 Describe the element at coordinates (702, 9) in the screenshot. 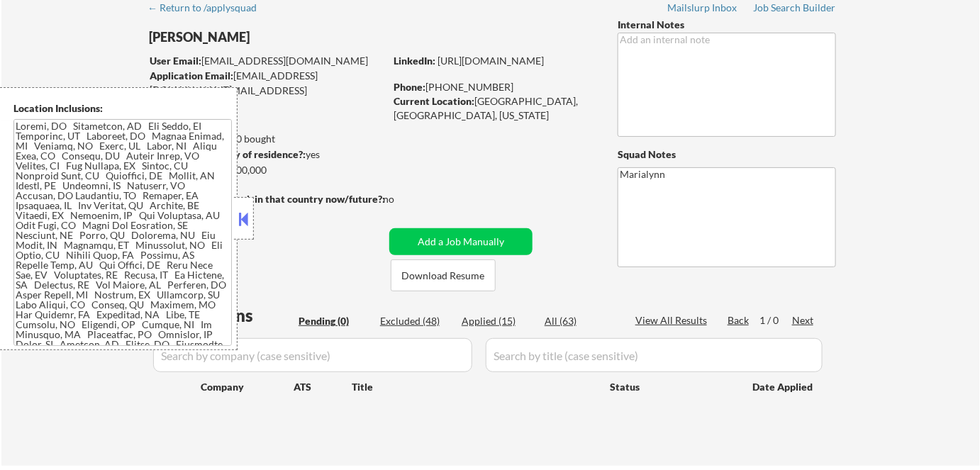

I see `a: Mailslurp Inbox` at that location.